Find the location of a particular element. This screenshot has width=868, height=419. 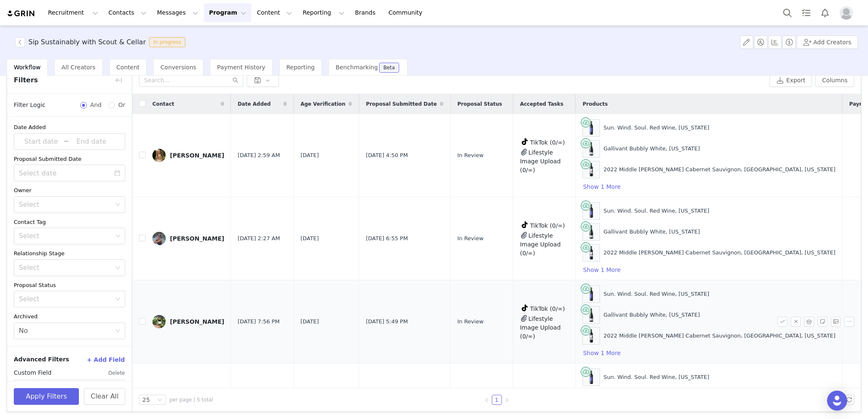

a: Tasks is located at coordinates (806, 13).